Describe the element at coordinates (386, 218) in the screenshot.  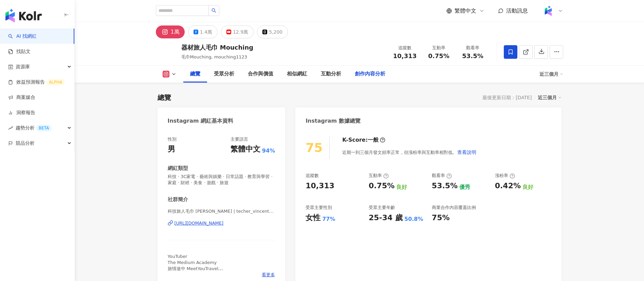
I see `div: 25-34 歲` at that location.